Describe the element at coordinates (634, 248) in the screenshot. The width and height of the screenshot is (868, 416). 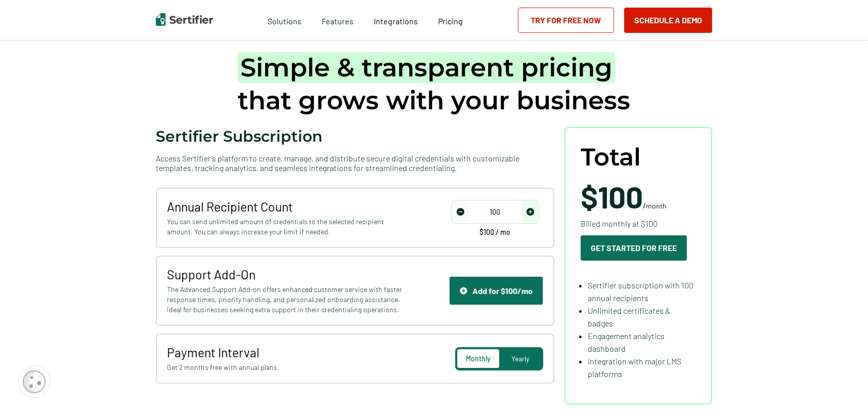
I see `button: Get Started For Free` at that location.